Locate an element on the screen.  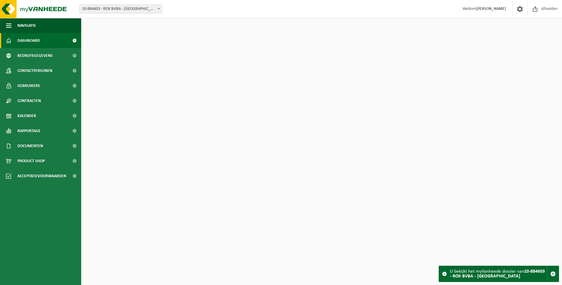
div: U bekijkt het myVanheede dossier van is located at coordinates (499, 274).